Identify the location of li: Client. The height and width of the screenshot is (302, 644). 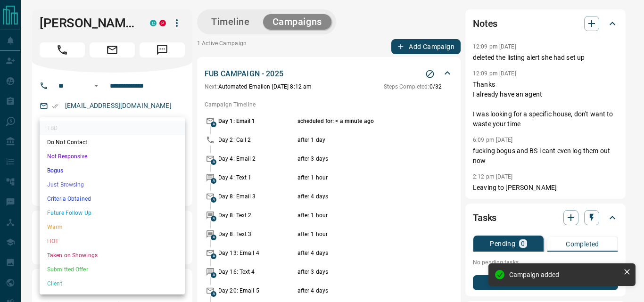
(112, 284).